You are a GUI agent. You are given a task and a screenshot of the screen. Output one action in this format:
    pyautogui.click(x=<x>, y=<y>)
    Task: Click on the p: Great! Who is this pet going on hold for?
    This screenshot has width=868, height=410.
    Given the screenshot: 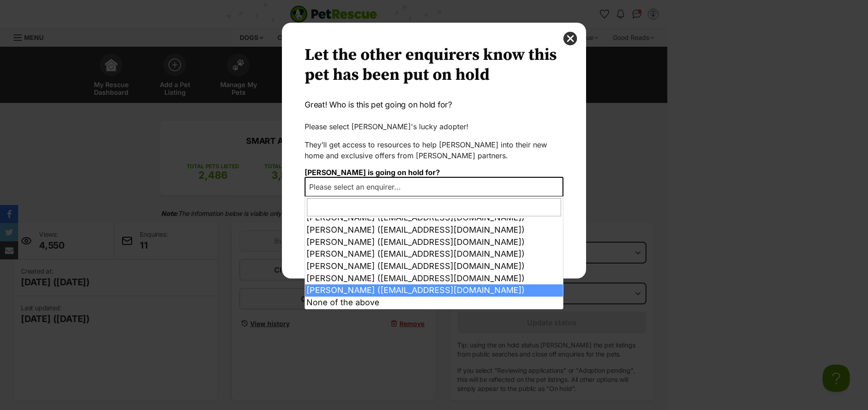 What is the action you would take?
    pyautogui.click(x=434, y=105)
    